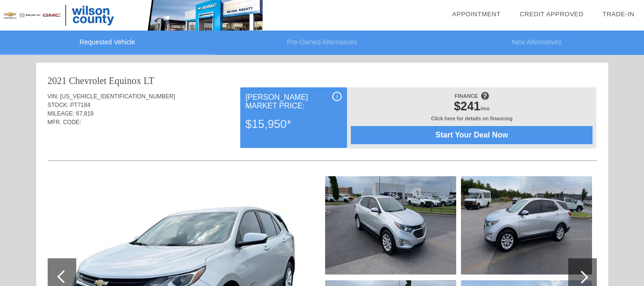  What do you see at coordinates (466, 96) in the screenshot?
I see `span: FINANCE` at bounding box center [466, 96].